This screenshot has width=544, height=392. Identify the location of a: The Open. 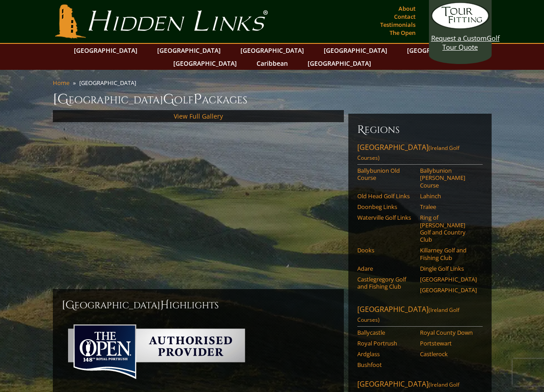
(403, 33).